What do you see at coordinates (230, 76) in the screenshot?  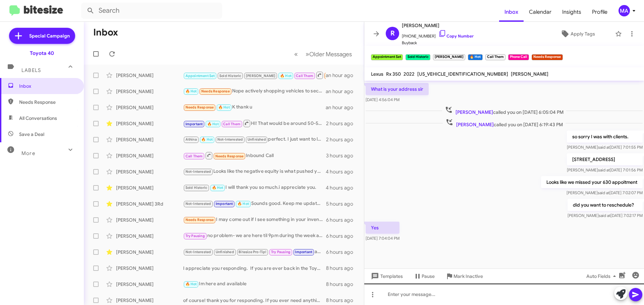 I see `span: Sold Historic` at bounding box center [230, 76].